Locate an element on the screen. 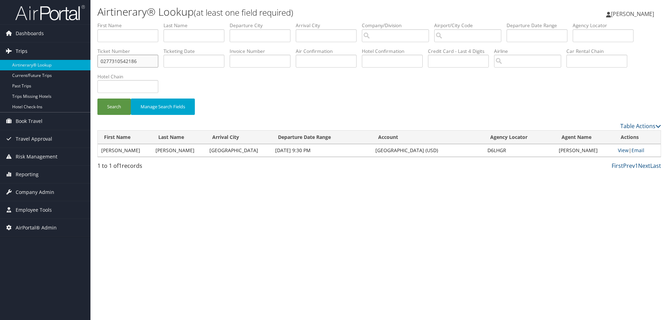 The height and width of the screenshot is (320, 668). a: Next is located at coordinates (644, 166).